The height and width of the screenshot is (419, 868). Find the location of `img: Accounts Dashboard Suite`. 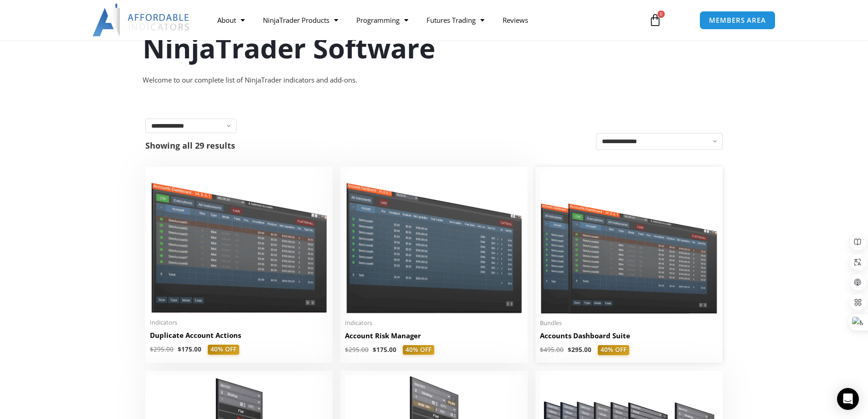

img: Accounts Dashboard Suite is located at coordinates (629, 243).